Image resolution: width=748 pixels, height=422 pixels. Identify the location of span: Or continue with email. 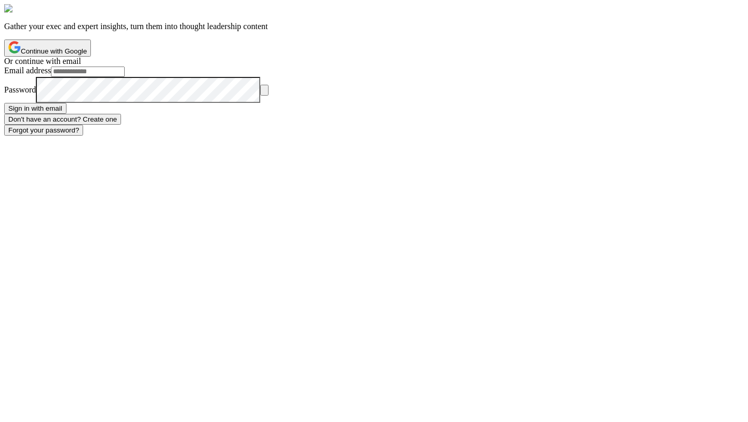
(43, 61).